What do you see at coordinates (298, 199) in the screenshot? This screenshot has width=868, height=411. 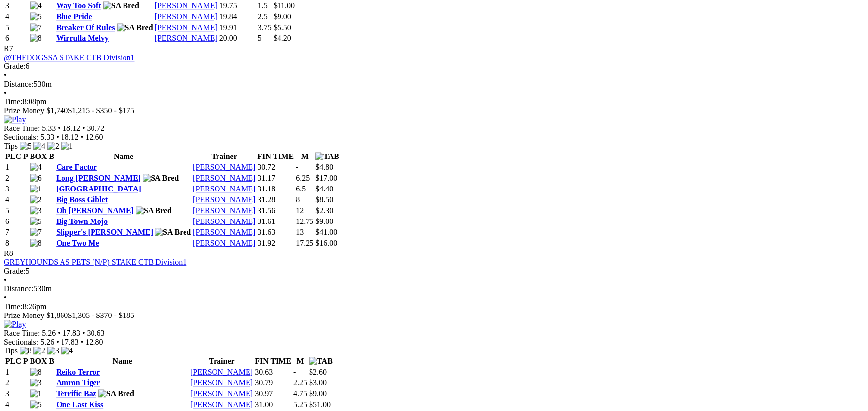 I see `text: 8` at bounding box center [298, 199].